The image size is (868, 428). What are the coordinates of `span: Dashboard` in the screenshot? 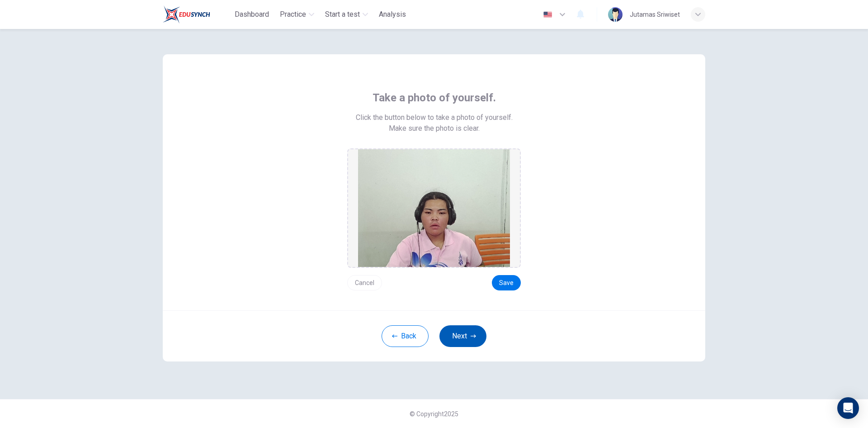 It's located at (252, 14).